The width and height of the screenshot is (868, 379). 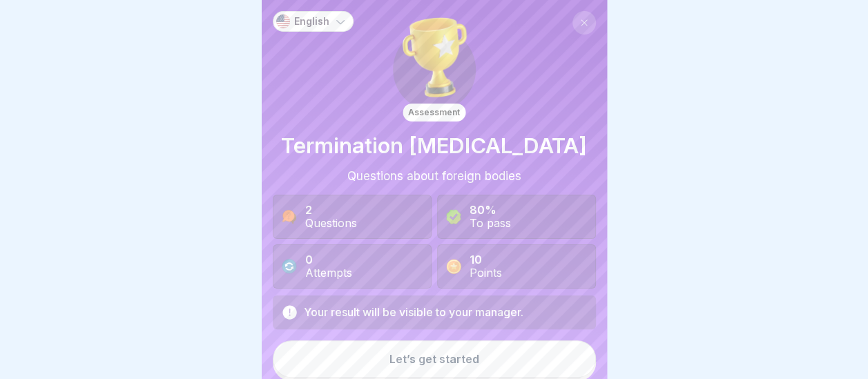 What do you see at coordinates (434, 176) in the screenshot?
I see `div: Questions about foreign bodies` at bounding box center [434, 176].